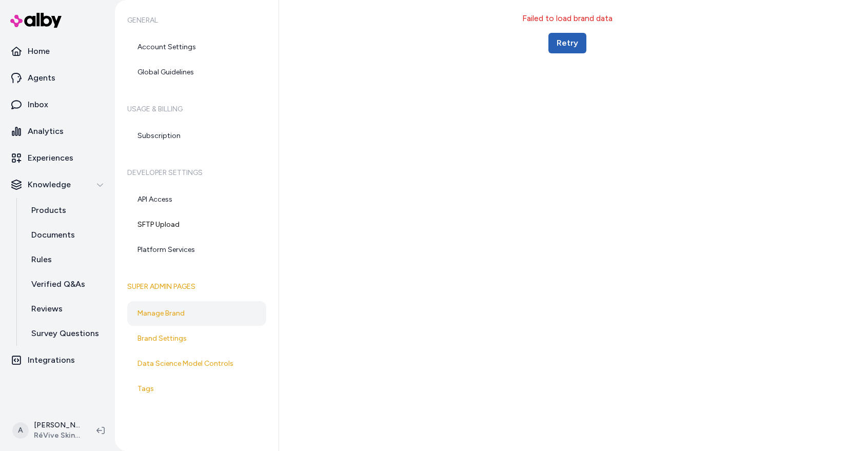  What do you see at coordinates (197, 173) in the screenshot?
I see `h6: Developer Settings` at bounding box center [197, 173].